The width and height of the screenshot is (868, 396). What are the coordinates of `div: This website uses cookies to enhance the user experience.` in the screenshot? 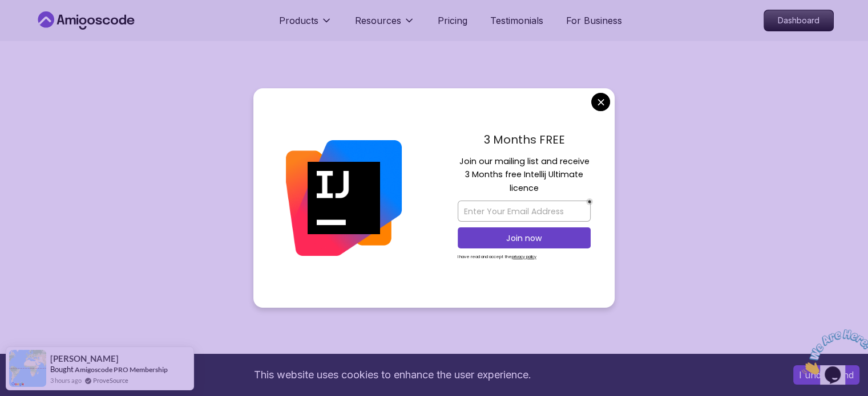 It's located at (392, 375).